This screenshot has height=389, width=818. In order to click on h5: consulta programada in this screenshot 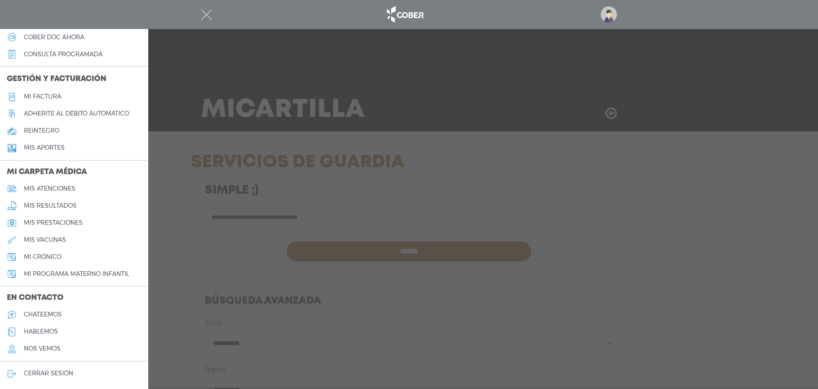, I will do `click(63, 54)`.